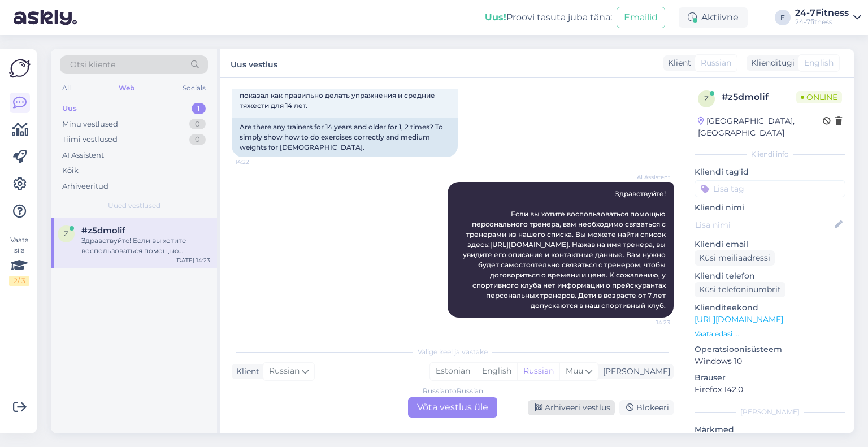 This screenshot has height=447, width=868. I want to click on div: Vaata siia, so click(19, 260).